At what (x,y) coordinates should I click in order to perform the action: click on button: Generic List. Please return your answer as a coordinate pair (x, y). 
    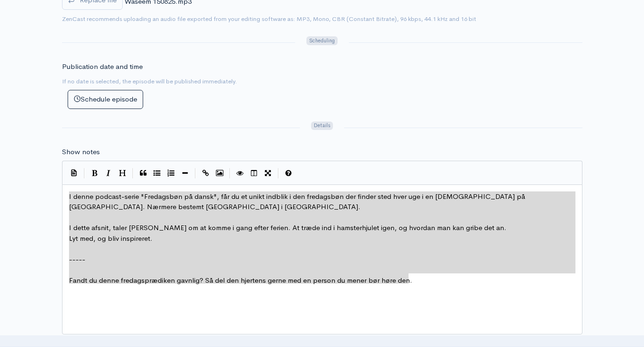
    Looking at the image, I should click on (157, 173).